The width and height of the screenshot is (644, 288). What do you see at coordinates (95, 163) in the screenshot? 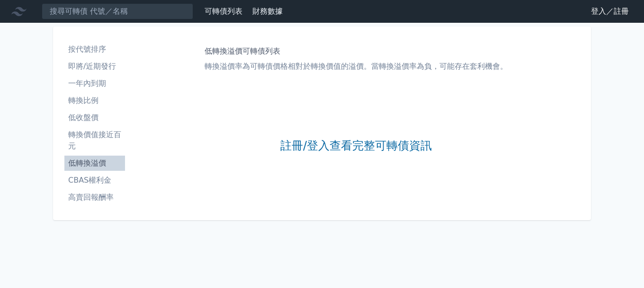
I see `a: 低轉換溢價` at bounding box center [95, 163].